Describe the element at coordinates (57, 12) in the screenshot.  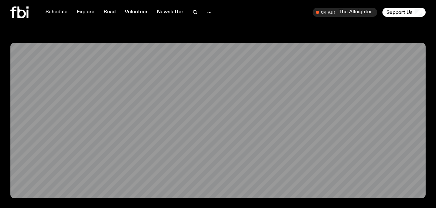
I see `a: Schedule` at that location.